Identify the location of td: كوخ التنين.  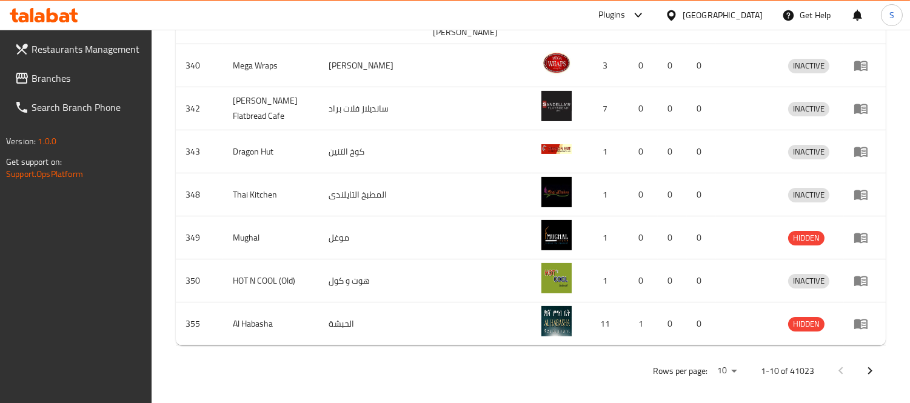
(371, 152).